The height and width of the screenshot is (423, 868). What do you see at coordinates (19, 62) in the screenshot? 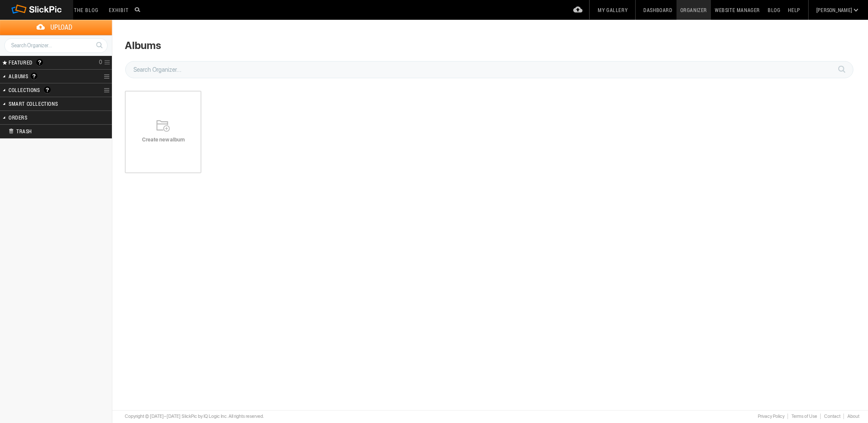
I see `span: FEATURED` at bounding box center [19, 62].